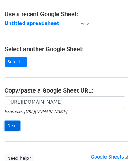 The width and height of the screenshot is (133, 161). Describe the element at coordinates (110, 158) in the screenshot. I see `a: Google Sheets` at that location.